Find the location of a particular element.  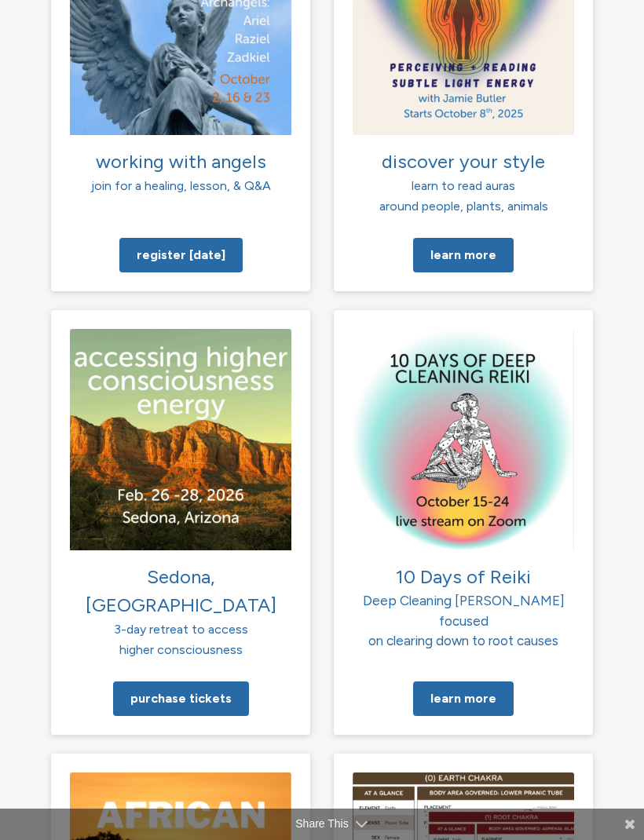

span: 10 Days of Reiki is located at coordinates (463, 576).